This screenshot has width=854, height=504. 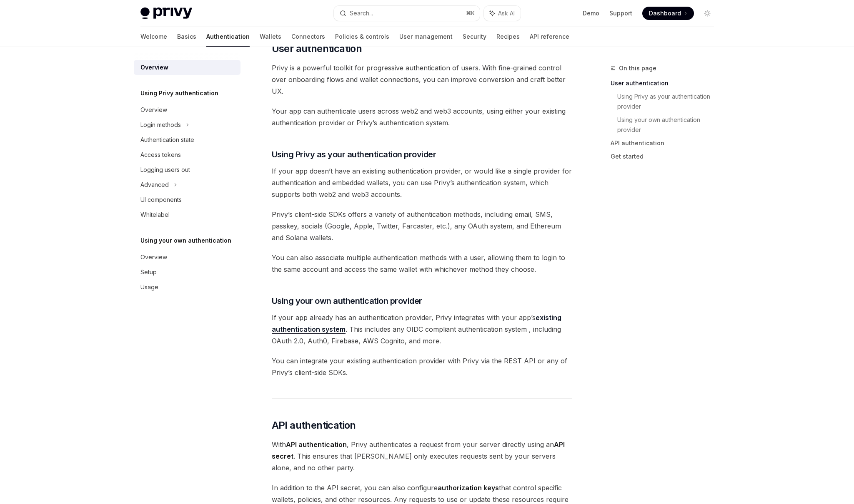 What do you see at coordinates (187, 215) in the screenshot?
I see `a: Whitelabel` at bounding box center [187, 215].